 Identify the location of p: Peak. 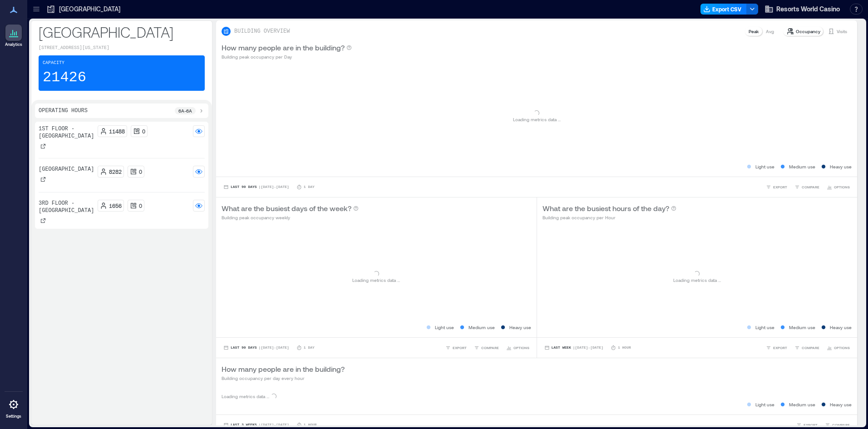
(754, 31).